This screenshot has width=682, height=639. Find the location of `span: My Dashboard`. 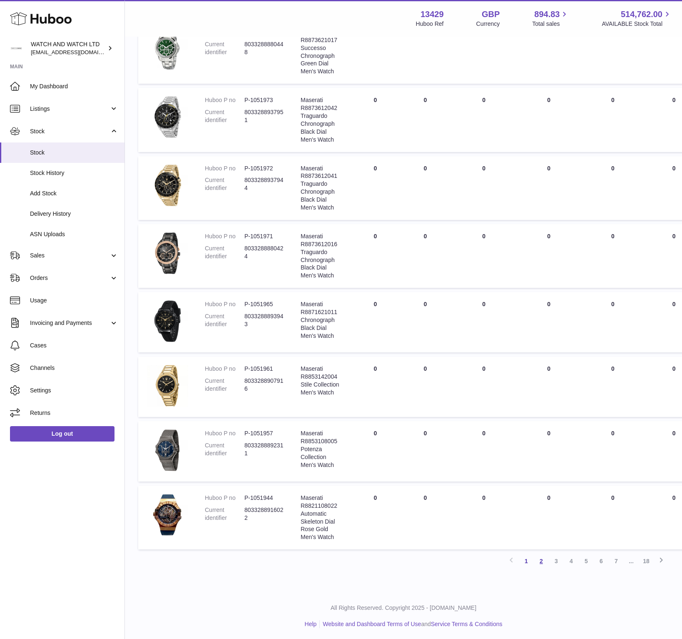

span: My Dashboard is located at coordinates (74, 86).